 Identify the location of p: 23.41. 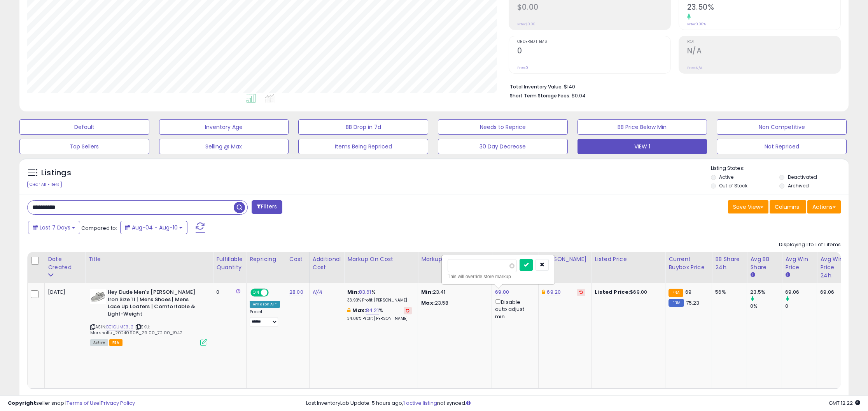
(454, 292).